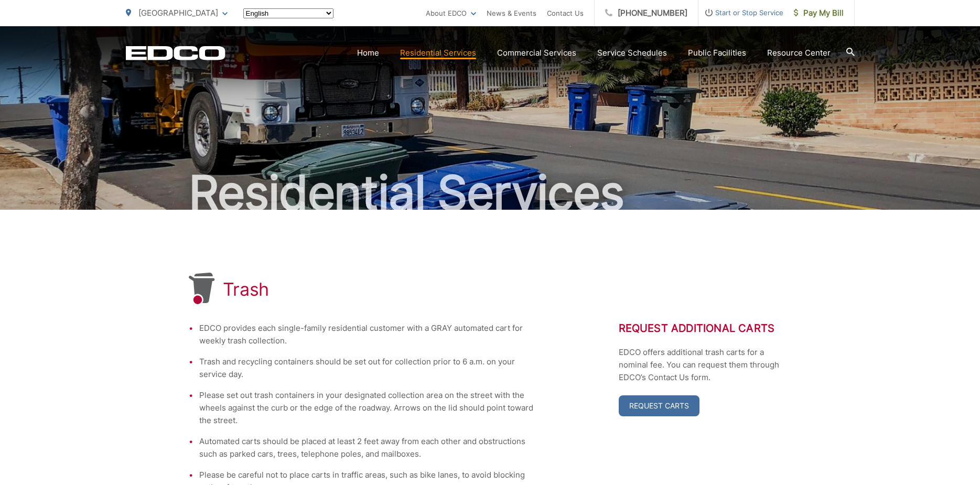  I want to click on li: Please set out trash containers in your designated collection area on the street with the wheels ..., so click(367, 408).